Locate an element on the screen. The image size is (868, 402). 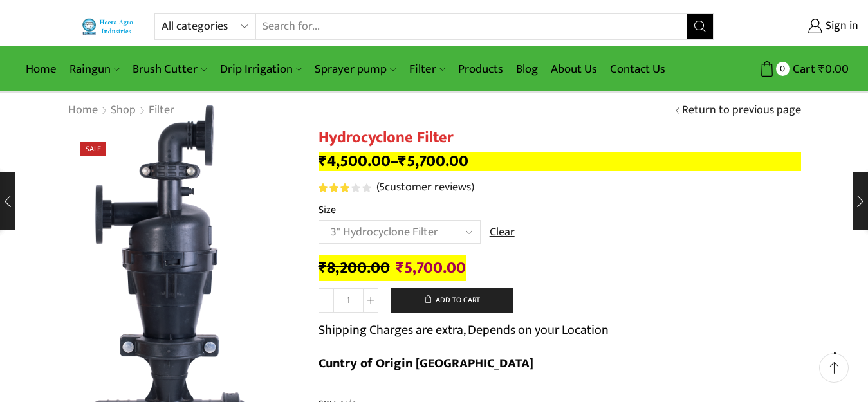
a: Sign in is located at coordinates (796, 27).